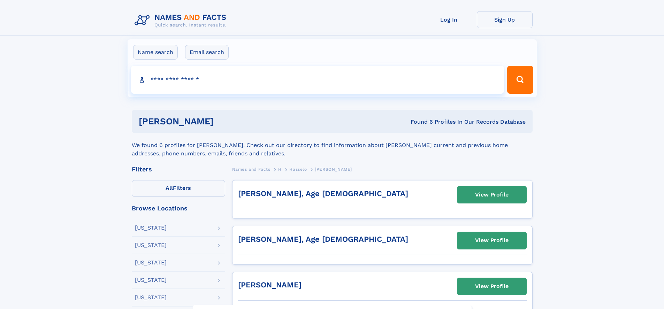 This screenshot has width=664, height=309. Describe the element at coordinates (298, 169) in the screenshot. I see `a: Hasselo` at that location.